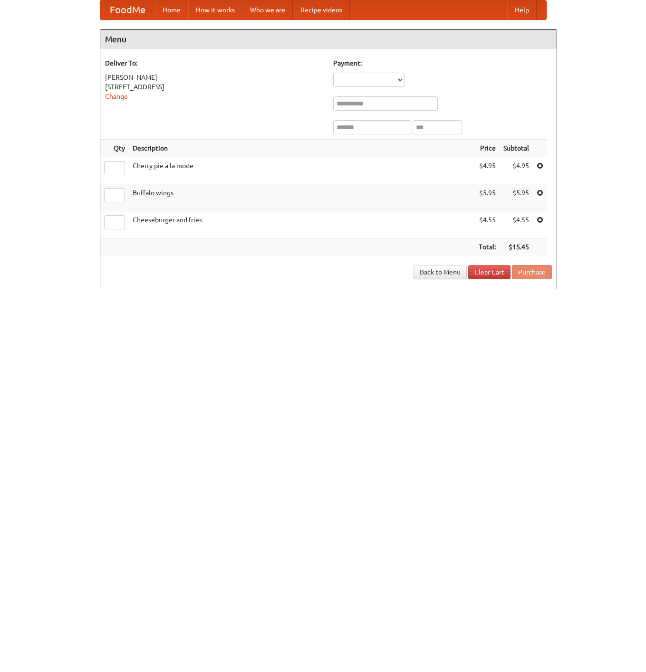  I want to click on th: $15.45, so click(516, 247).